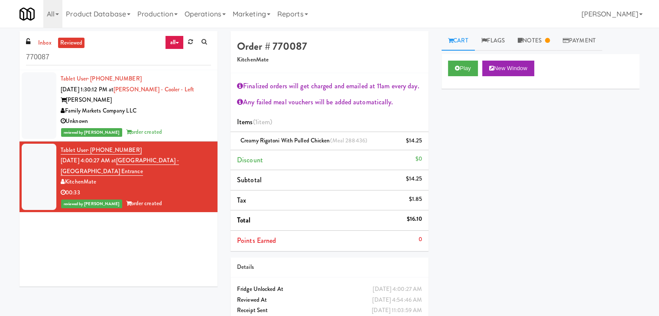  What do you see at coordinates (304, 140) in the screenshot?
I see `span: Creamy Rigatoni With Pulled Chicken` at bounding box center [304, 140].